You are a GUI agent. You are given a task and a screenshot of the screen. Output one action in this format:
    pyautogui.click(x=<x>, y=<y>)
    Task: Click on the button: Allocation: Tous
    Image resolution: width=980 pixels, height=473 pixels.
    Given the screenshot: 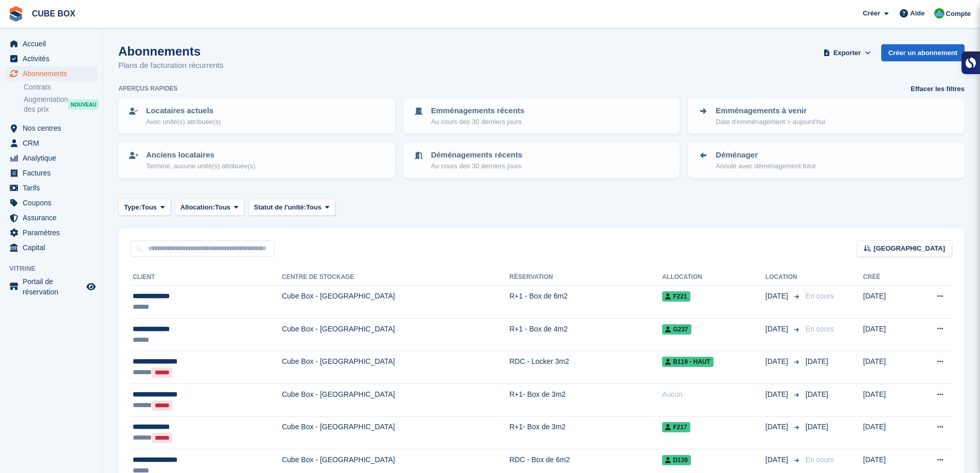 What is the action you would take?
    pyautogui.click(x=209, y=207)
    